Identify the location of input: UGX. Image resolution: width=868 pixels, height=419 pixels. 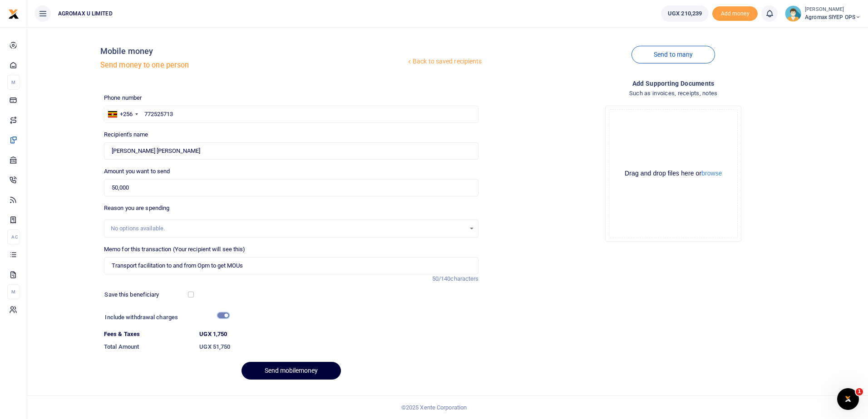
(292, 188).